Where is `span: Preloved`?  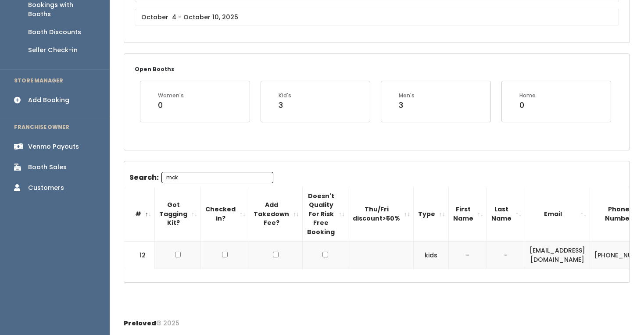 span: Preloved is located at coordinates (140, 323).